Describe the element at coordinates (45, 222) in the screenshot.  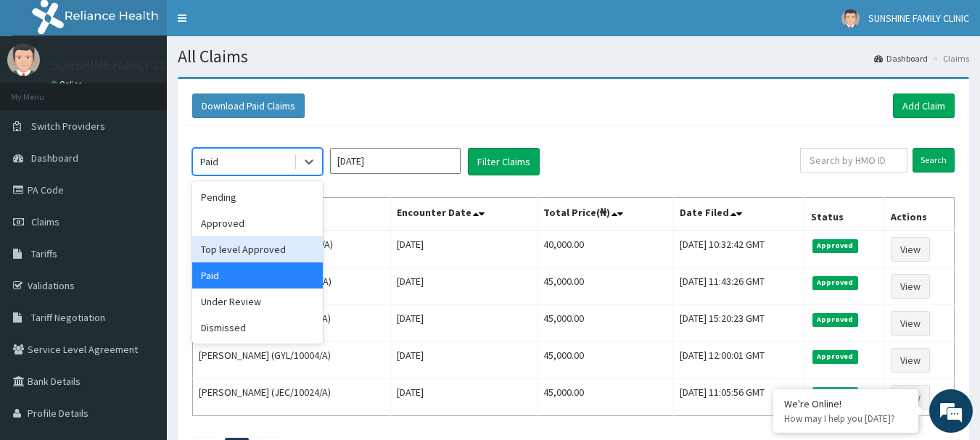
I see `span: Claims` at that location.